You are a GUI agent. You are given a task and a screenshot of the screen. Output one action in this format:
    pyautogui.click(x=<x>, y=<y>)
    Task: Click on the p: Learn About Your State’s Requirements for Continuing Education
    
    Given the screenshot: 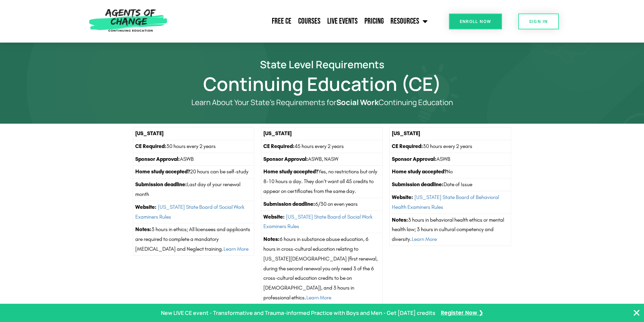 What is the action you would take?
    pyautogui.click(x=322, y=103)
    